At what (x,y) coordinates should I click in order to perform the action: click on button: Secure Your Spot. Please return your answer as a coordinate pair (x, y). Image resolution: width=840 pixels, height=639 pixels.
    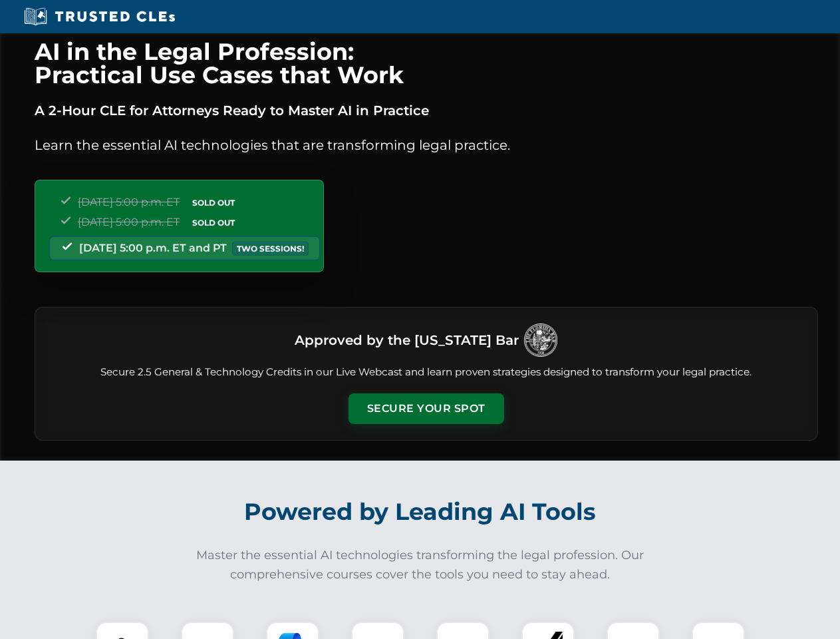
    Looking at the image, I should click on (426, 409).